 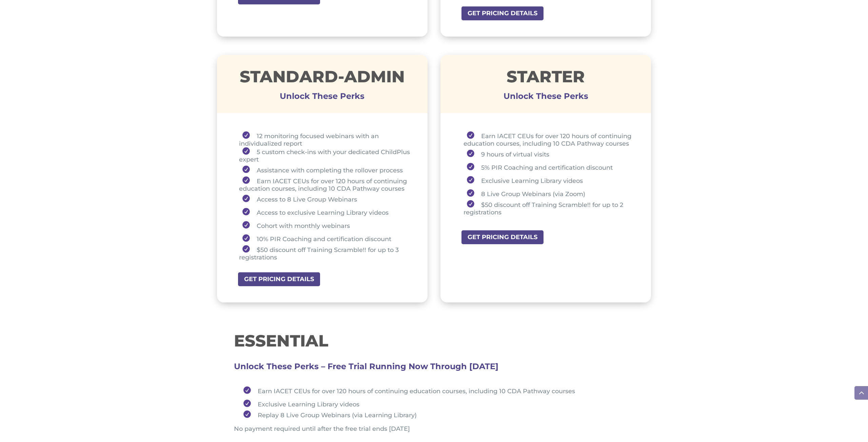 What do you see at coordinates (437, 415) in the screenshot?
I see `li: Replay 8 Live Group Webinars (via Learning Library)` at bounding box center [437, 415].